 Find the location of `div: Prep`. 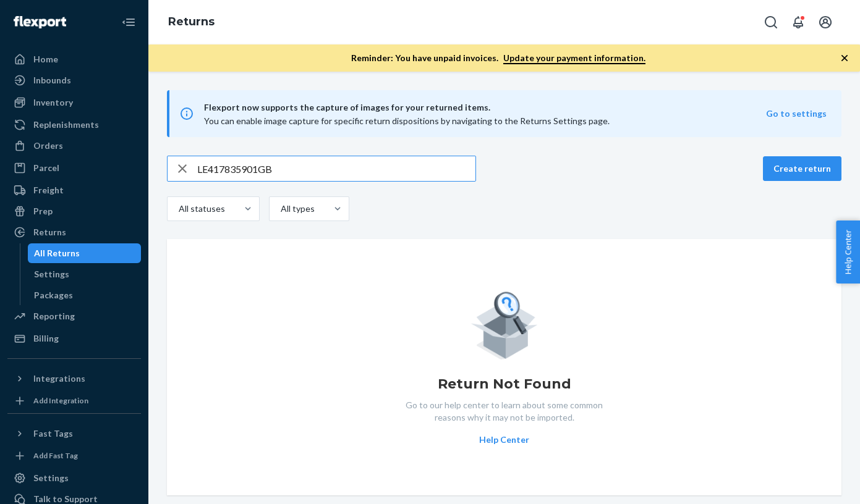

div: Prep is located at coordinates (43, 212).